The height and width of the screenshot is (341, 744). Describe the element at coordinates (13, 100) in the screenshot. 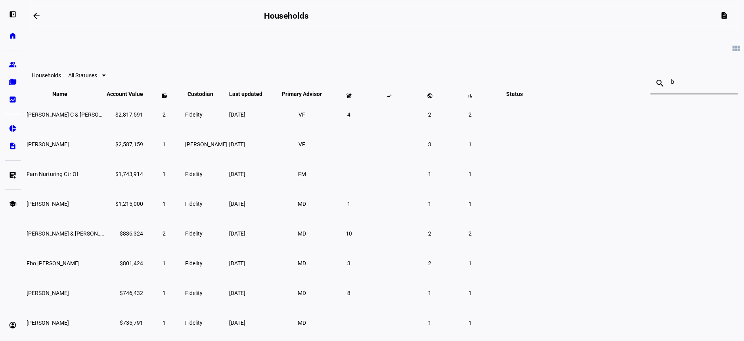

I see `a: bid_landscape` at that location.